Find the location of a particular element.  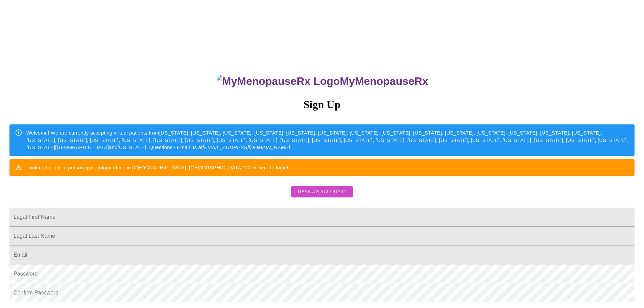

a: Click here to login! is located at coordinates (267, 167).